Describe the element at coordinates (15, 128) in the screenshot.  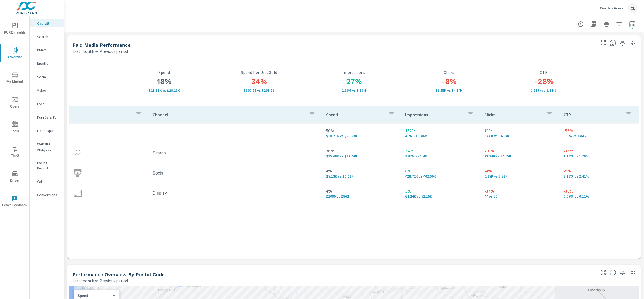
I see `span: Tools` at that location.